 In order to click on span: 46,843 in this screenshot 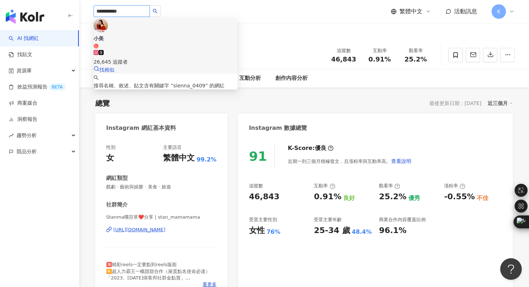, I will do `click(343, 59)`.